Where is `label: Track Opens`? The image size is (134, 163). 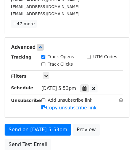 label: Track Opens is located at coordinates (61, 57).